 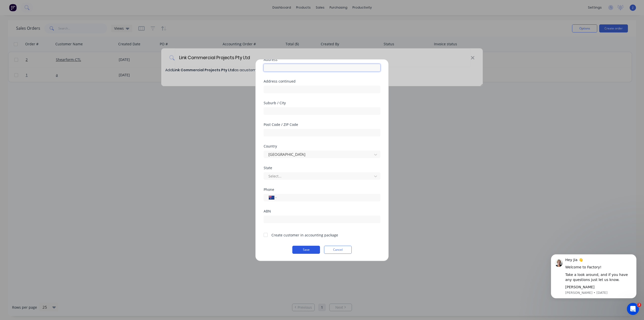 I want to click on button: Save, so click(x=306, y=250).